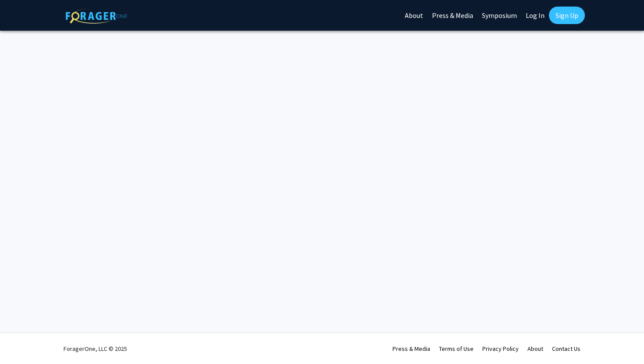  What do you see at coordinates (535, 348) in the screenshot?
I see `a: About` at bounding box center [535, 348].